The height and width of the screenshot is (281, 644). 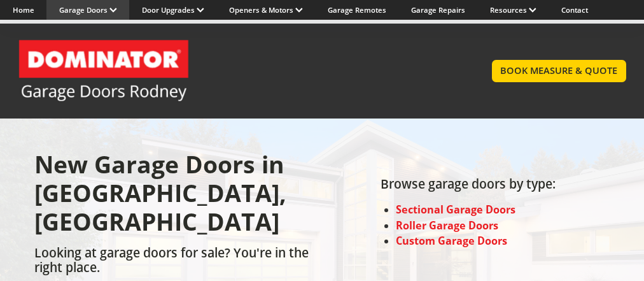 What do you see at coordinates (451, 241) in the screenshot?
I see `strong: Custom Garage Doors` at bounding box center [451, 241].